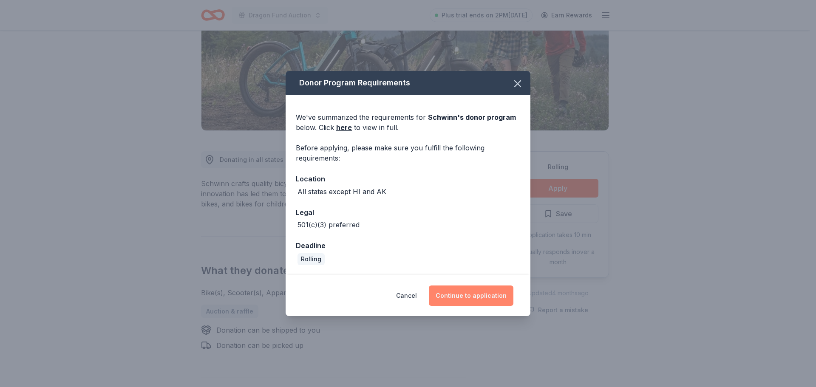 This screenshot has width=816, height=387. What do you see at coordinates (311, 259) in the screenshot?
I see `div: Rolling` at bounding box center [311, 259].